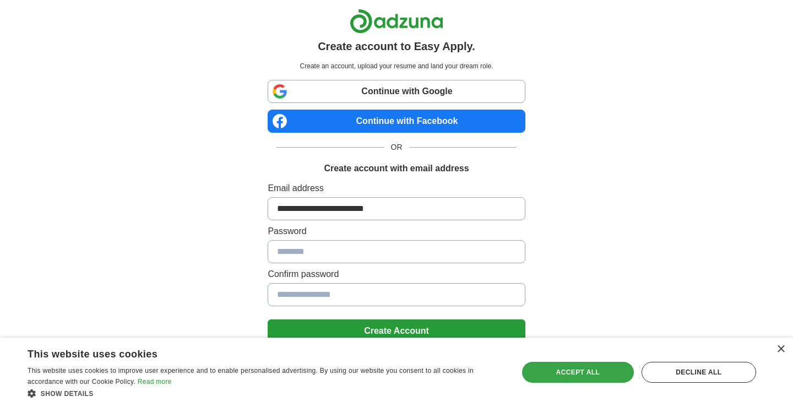  Describe the element at coordinates (396, 121) in the screenshot. I see `a: Continue with Facebook` at that location.